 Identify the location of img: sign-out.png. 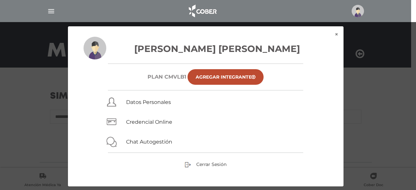
(188, 165).